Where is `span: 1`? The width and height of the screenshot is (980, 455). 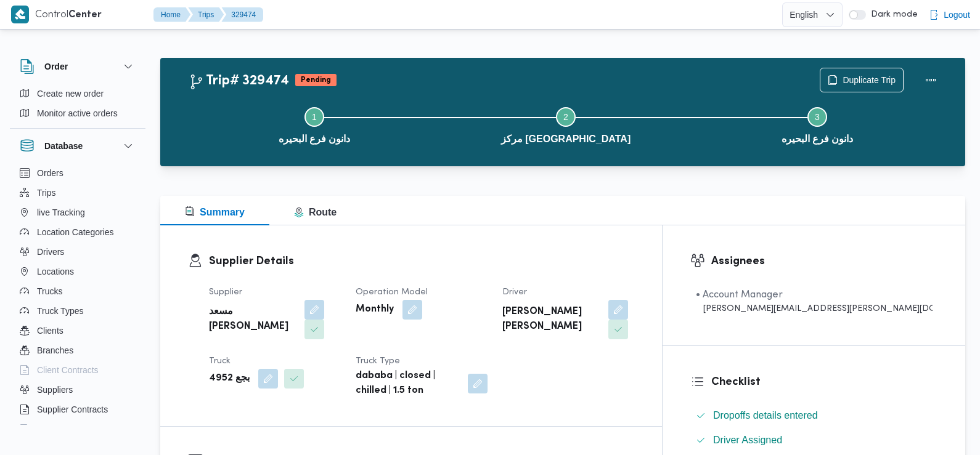 span: 1 is located at coordinates (314, 117).